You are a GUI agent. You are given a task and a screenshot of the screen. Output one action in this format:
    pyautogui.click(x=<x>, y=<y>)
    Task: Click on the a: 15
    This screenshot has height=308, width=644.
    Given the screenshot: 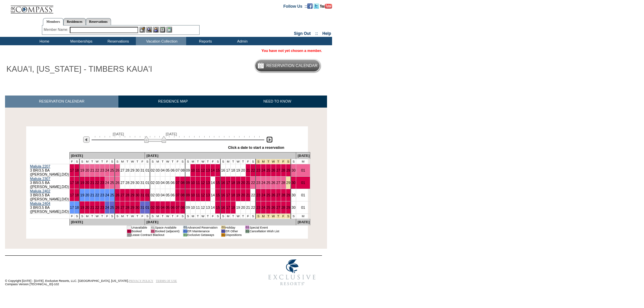 What is the action you would take?
    pyautogui.click(x=218, y=195)
    